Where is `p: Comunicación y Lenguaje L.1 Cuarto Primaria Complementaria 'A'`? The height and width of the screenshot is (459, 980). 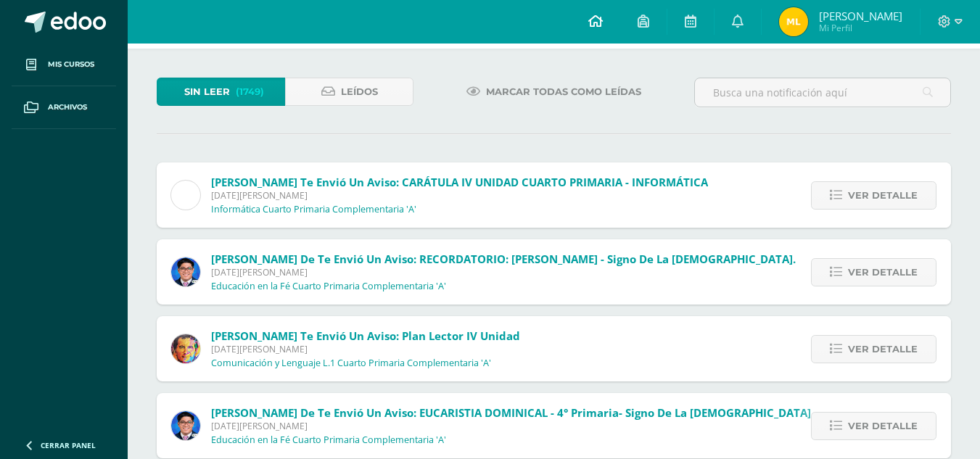 p: Comunicación y Lenguaje L.1 Cuarto Primaria Complementaria 'A' is located at coordinates (351, 363).